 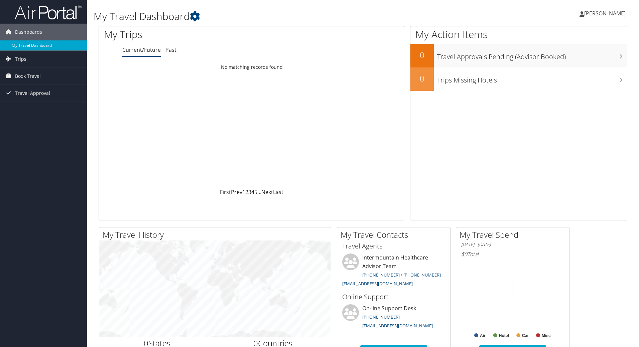 I want to click on h2: My Travel History, so click(x=216, y=235).